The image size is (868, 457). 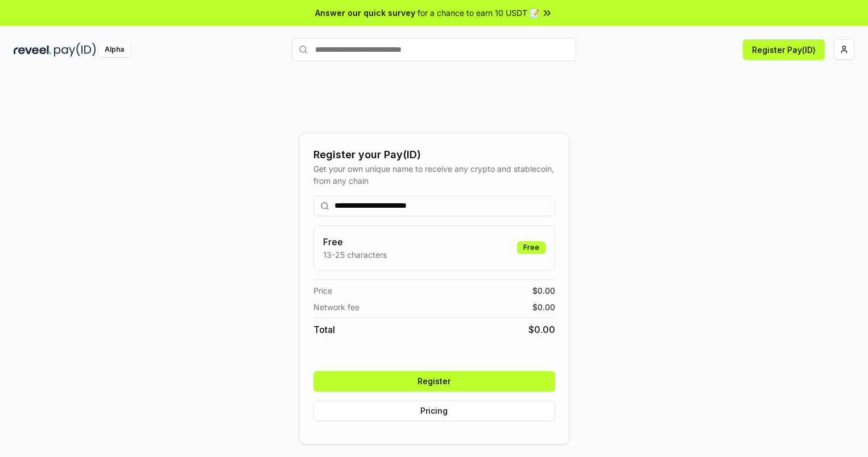 I want to click on span: Answer our quick survey, so click(x=365, y=13).